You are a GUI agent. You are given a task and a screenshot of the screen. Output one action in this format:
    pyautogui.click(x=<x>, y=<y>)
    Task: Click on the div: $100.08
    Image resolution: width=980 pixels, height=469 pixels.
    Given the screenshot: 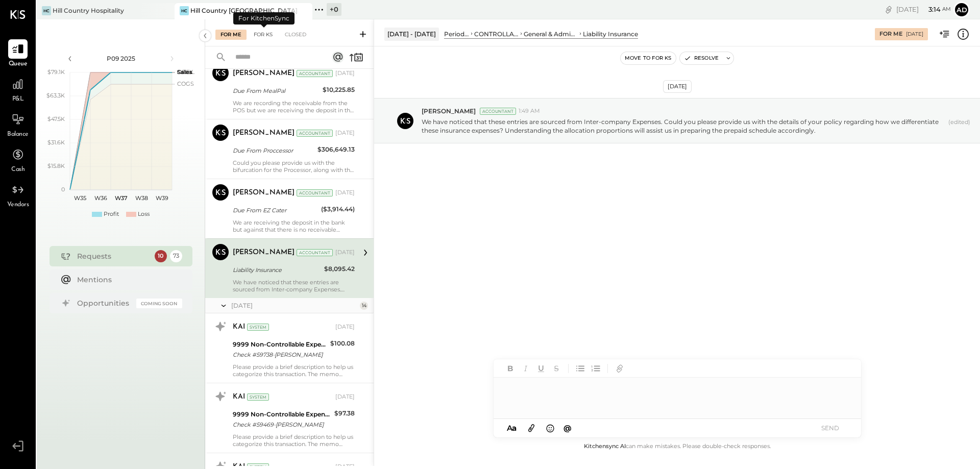 What is the action you would take?
    pyautogui.click(x=343, y=344)
    